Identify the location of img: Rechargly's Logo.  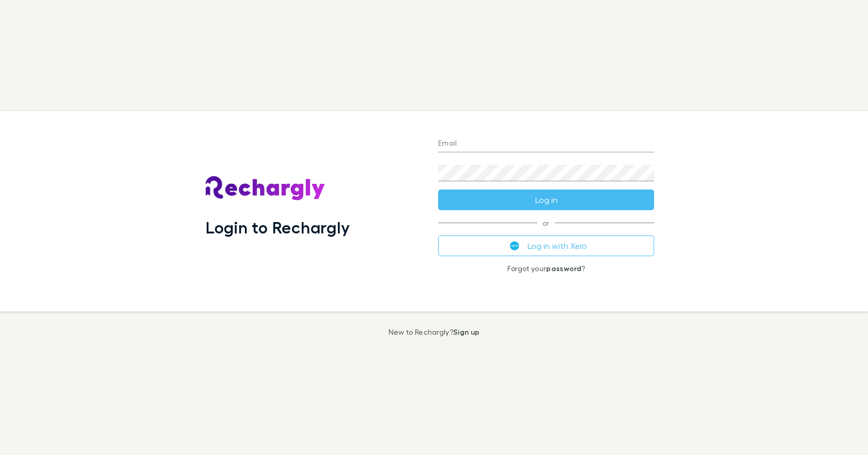
(266, 188).